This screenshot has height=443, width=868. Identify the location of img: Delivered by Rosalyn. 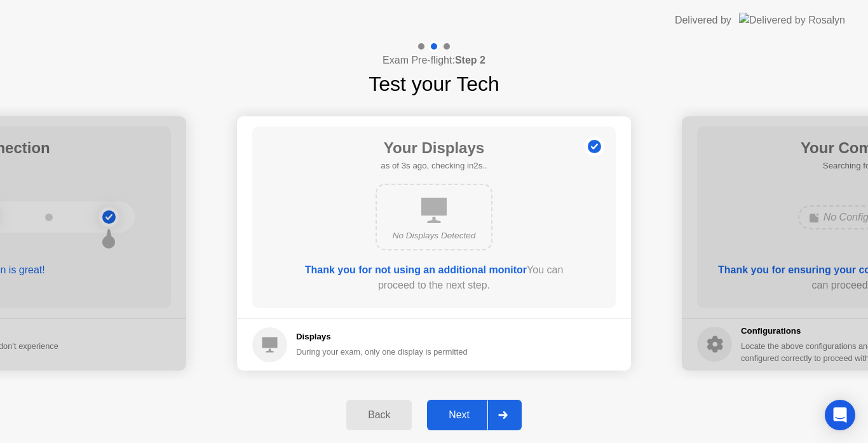
(792, 20).